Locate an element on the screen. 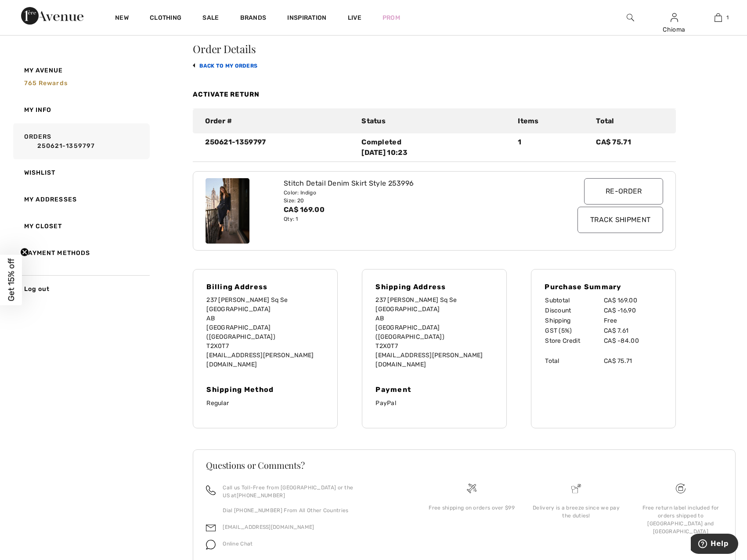 The image size is (747, 560). a: back to My Orders is located at coordinates (225, 65).